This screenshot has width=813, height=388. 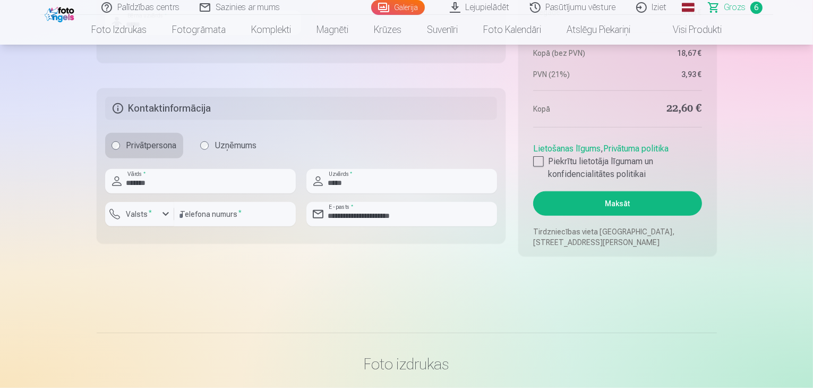 I want to click on dt: Kopā, so click(x=572, y=109).